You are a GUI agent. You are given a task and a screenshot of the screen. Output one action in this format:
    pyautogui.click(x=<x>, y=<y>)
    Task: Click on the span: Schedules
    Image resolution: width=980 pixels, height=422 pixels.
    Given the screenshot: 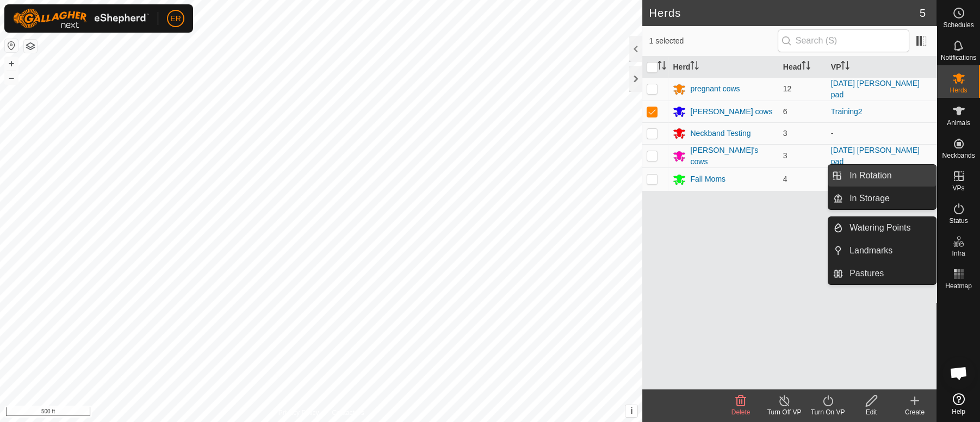 What is the action you would take?
    pyautogui.click(x=959, y=25)
    